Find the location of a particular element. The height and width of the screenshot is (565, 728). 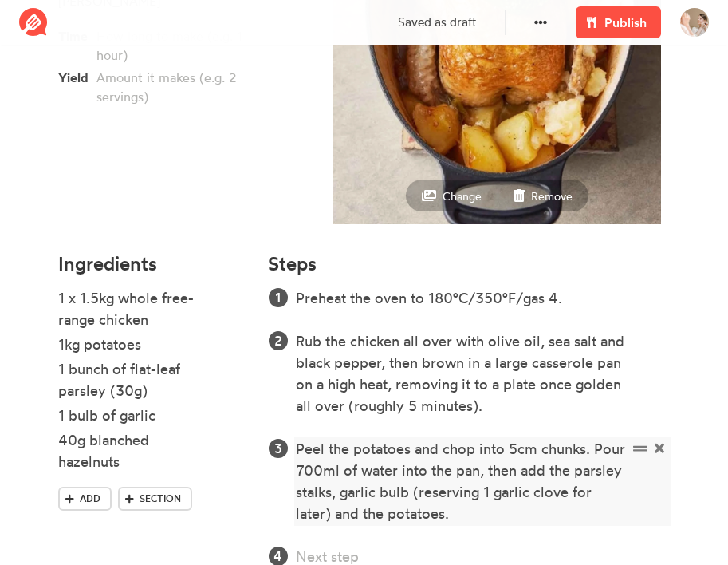

div: 40g blanched hazelnuts is located at coordinates (132, 451).